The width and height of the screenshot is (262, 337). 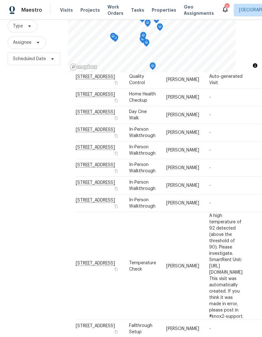 I want to click on span: Temperature Check, so click(x=143, y=266).